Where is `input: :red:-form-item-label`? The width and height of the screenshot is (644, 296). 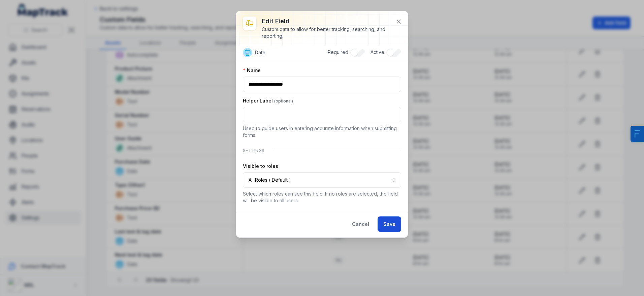 input: :red:-form-item-label is located at coordinates (322, 85).